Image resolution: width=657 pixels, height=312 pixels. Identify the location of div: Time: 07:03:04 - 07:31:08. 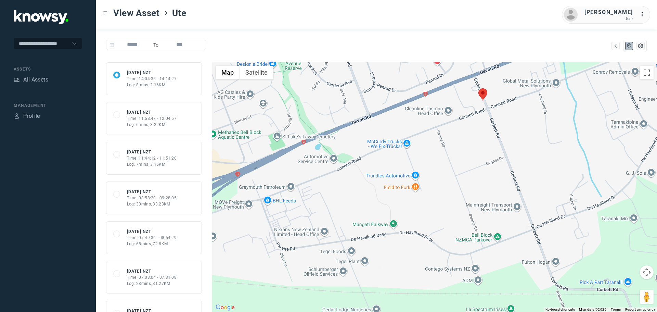
(152, 277).